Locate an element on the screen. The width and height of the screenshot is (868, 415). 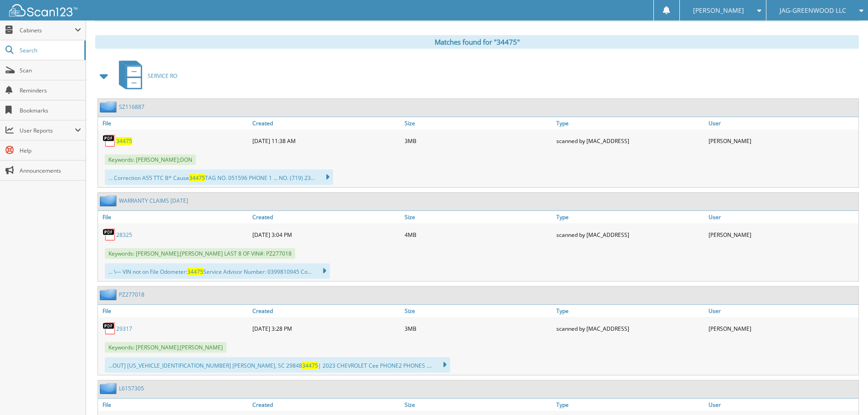
a: L6157305 is located at coordinates (131, 388).